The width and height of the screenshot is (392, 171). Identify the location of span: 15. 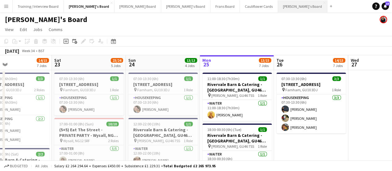
(388, 3).